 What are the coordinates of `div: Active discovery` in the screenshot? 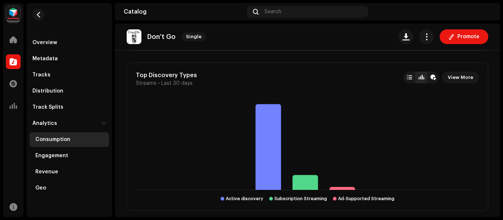 It's located at (244, 199).